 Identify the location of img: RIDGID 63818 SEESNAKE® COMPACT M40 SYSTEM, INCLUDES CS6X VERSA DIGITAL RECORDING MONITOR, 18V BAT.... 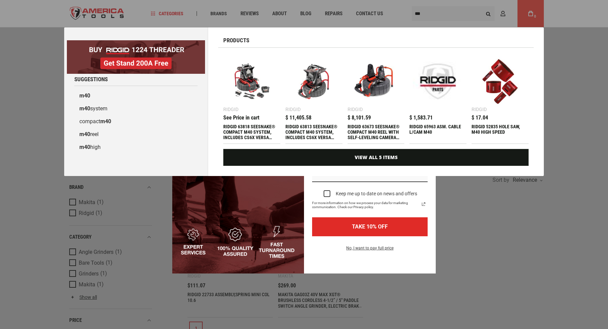
(252, 81).